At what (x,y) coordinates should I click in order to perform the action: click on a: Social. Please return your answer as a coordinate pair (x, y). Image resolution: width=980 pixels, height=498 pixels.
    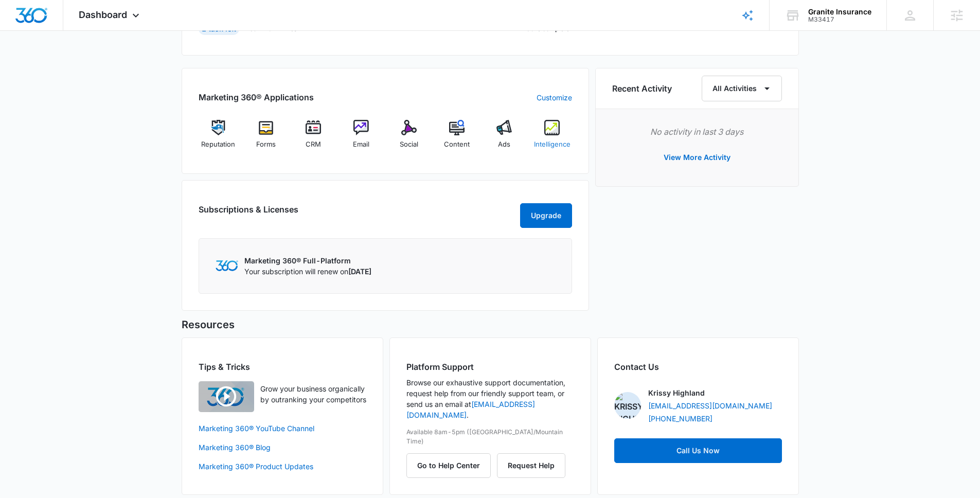
    Looking at the image, I should click on (409, 138).